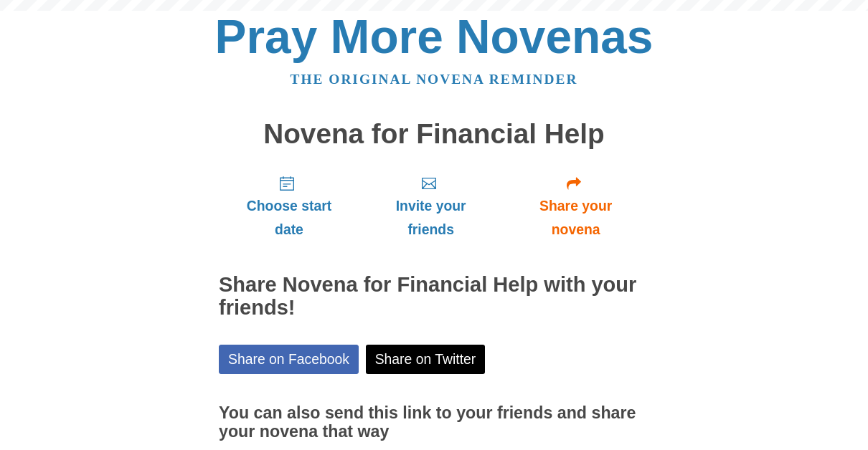 The image size is (868, 450). I want to click on h3: You can also send this link to your friends and share your novena that way, so click(434, 422).